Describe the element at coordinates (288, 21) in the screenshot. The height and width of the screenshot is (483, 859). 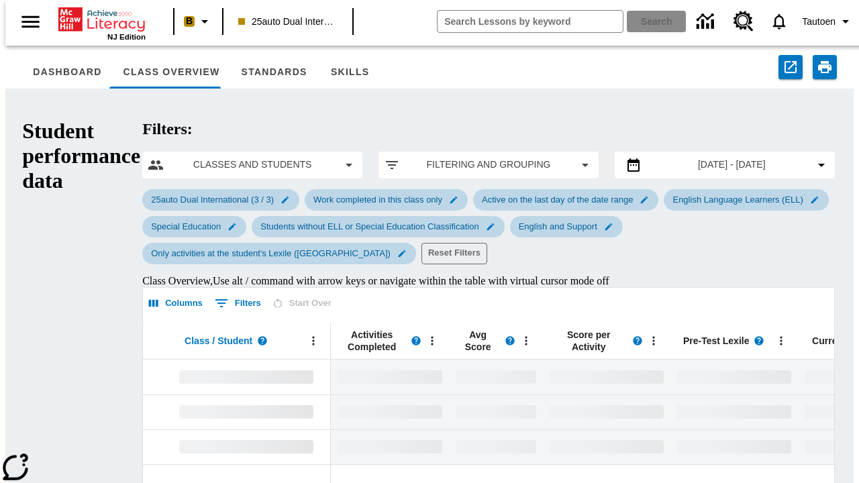
I see `span: 25auto Dual International` at that location.